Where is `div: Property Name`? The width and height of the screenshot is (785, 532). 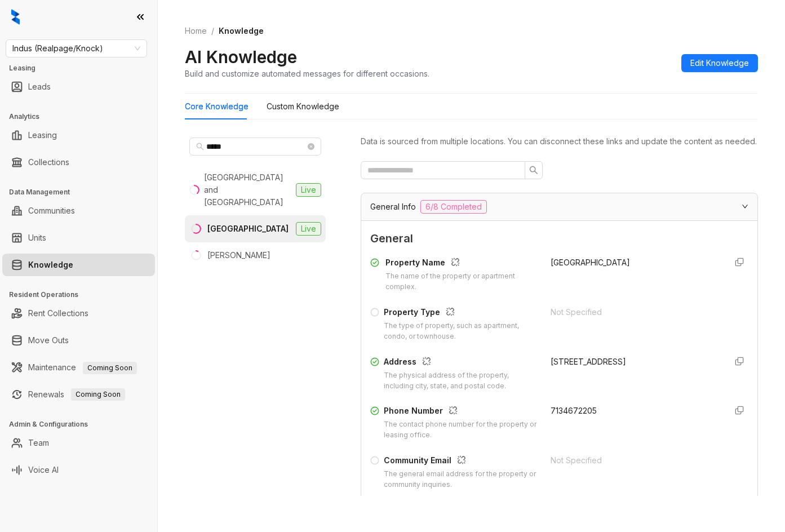
div: Property Name is located at coordinates (461, 264).